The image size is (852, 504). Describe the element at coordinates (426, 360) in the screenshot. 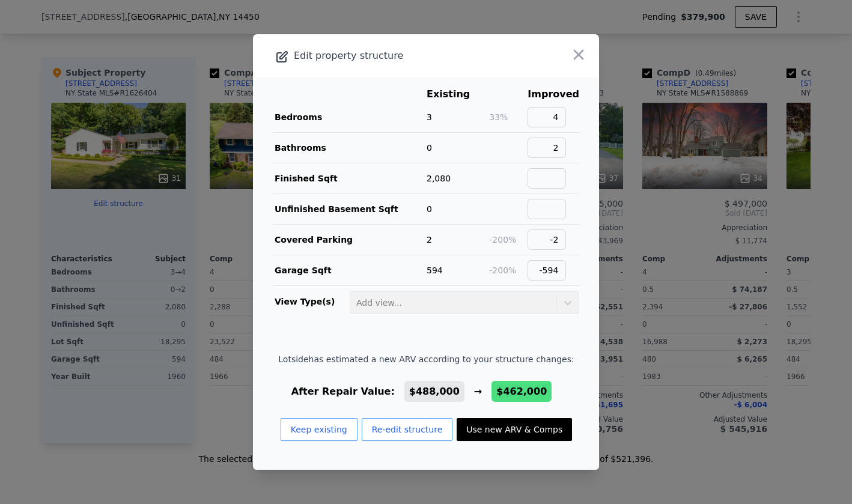

I see `span: Lotside has estimated a new ARV according to your structure changes:` at that location.